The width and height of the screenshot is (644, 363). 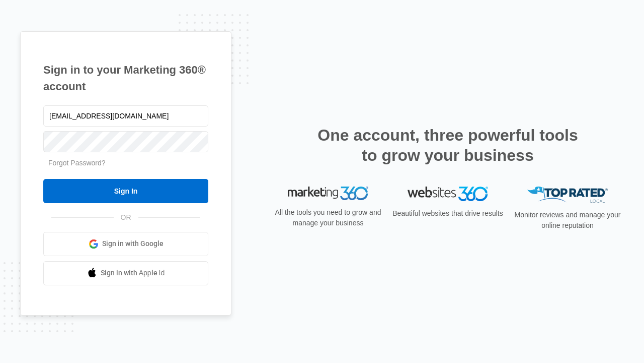 I want to click on img: Top Rated Local, so click(x=567, y=194).